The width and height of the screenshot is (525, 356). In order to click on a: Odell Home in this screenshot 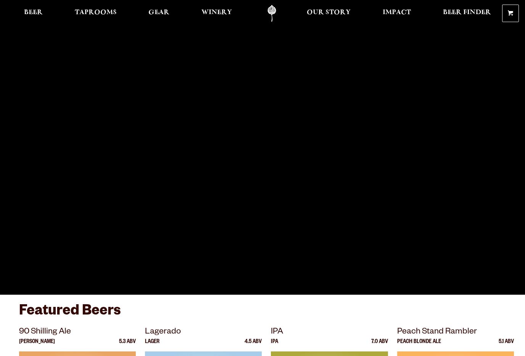, I will do `click(271, 13)`.